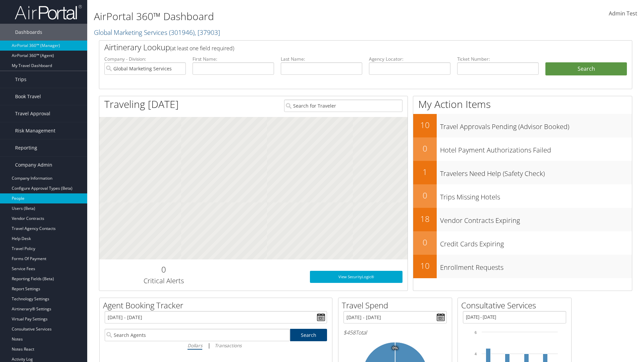 Image resolution: width=644 pixels, height=362 pixels. Describe the element at coordinates (516, 306) in the screenshot. I see `h2: Consultative Services` at that location.